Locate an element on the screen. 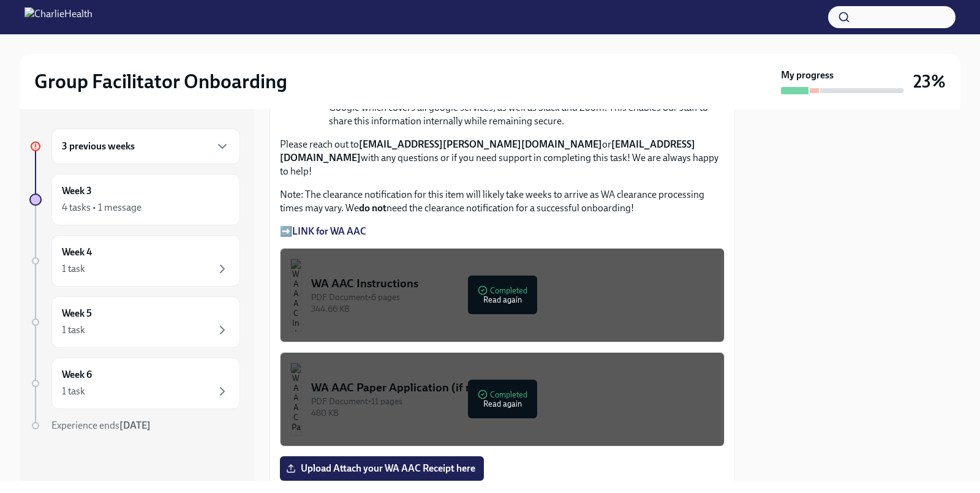  strong: do not is located at coordinates (372, 207).